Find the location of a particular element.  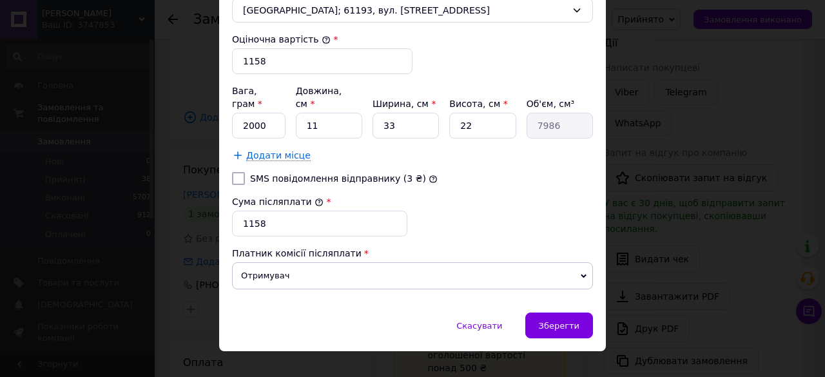

label: Оціночна вартість is located at coordinates (281, 39).